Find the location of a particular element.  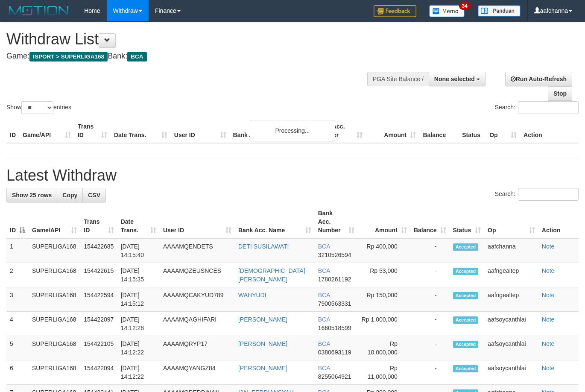

img: Button%20Memo.svg is located at coordinates (447, 11).